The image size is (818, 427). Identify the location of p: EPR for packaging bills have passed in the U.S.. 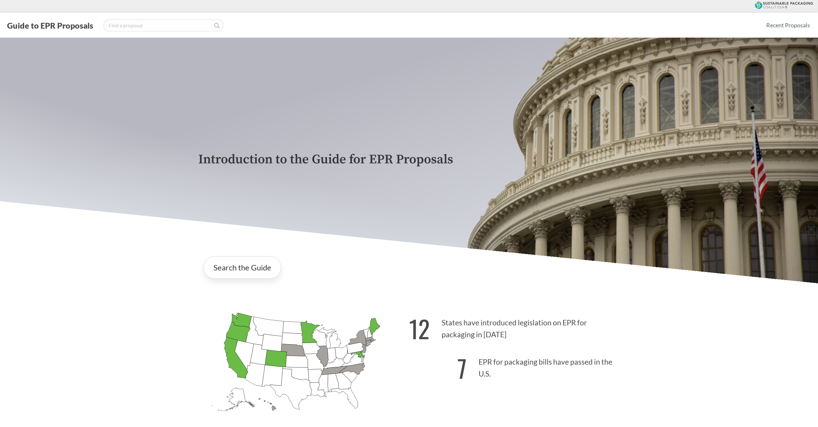
(515, 366).